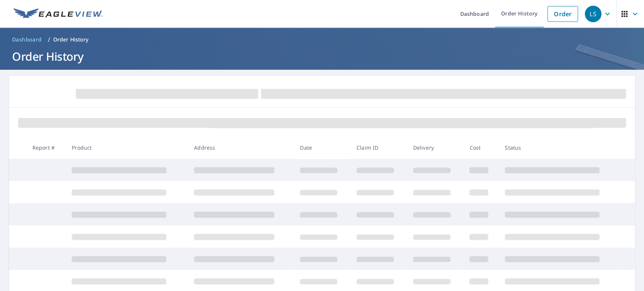 Image resolution: width=644 pixels, height=291 pixels. What do you see at coordinates (127, 147) in the screenshot?
I see `th: Product` at bounding box center [127, 147].